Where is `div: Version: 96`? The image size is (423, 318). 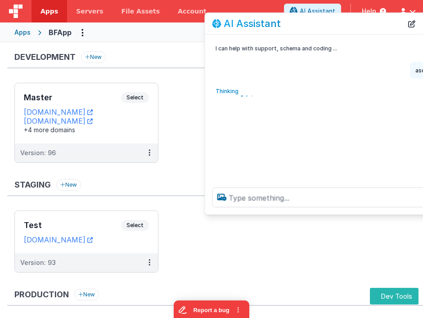
div: Version: 96 is located at coordinates (38, 153).